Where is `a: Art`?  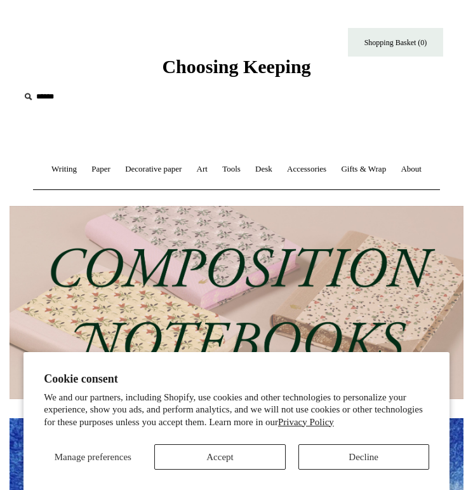 a: Art is located at coordinates (202, 169).